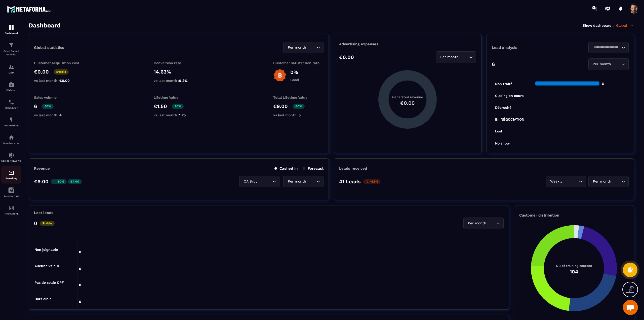 The image size is (644, 320). Describe the element at coordinates (11, 143) in the screenshot. I see `p: Member area` at that location.